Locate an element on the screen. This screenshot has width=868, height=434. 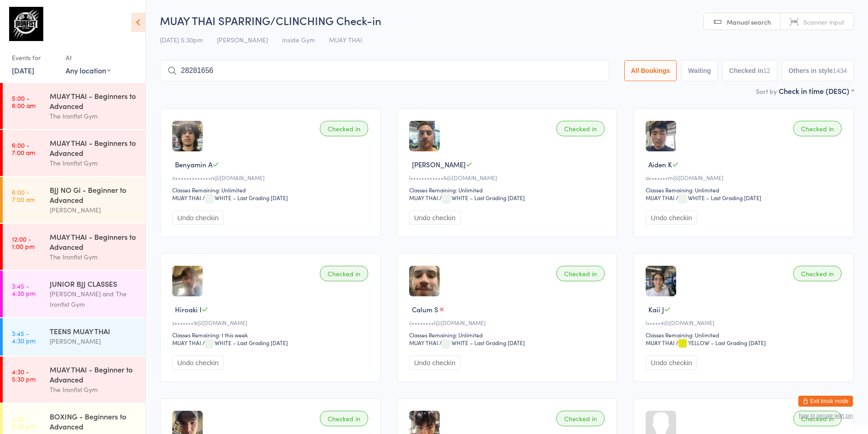
span: Inside Gym is located at coordinates (298, 40).